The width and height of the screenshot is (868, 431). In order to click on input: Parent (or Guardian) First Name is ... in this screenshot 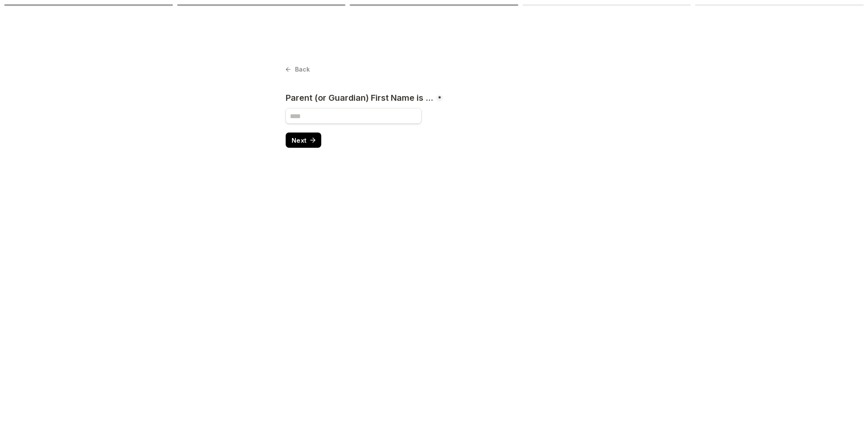, I will do `click(353, 116)`.